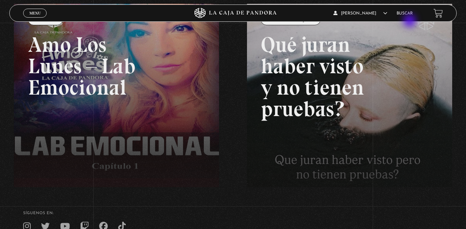 The image size is (466, 229). Describe the element at coordinates (35, 13) in the screenshot. I see `span: Menu` at that location.